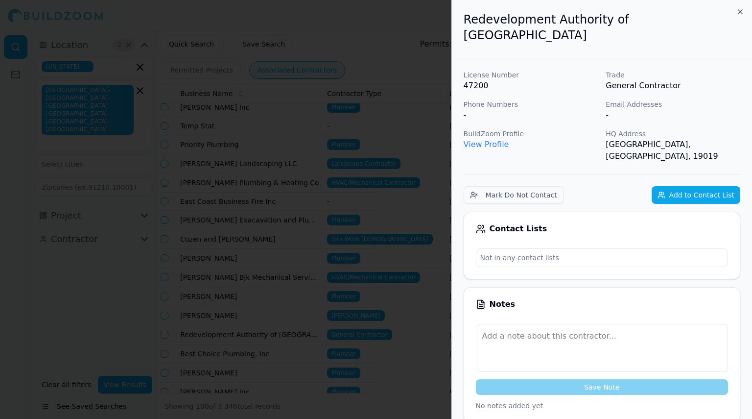  Describe the element at coordinates (602, 229) in the screenshot. I see `div: Contact Lists` at that location.